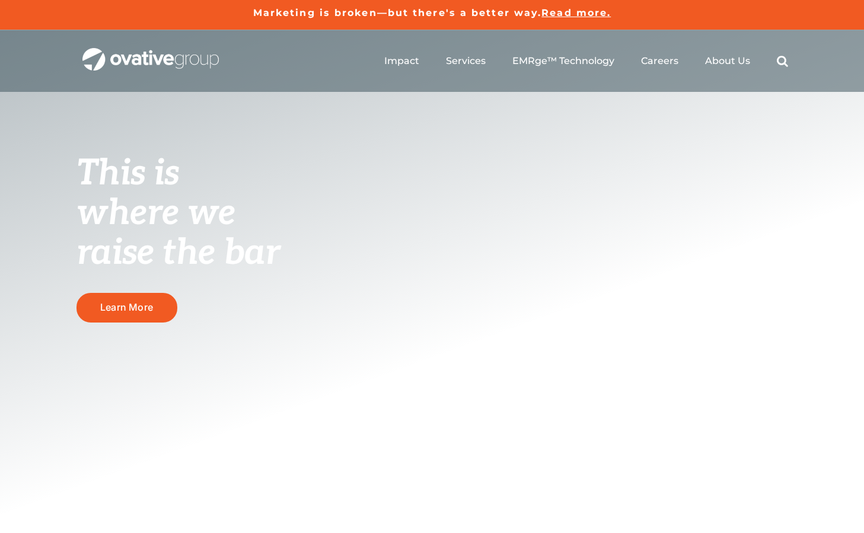 The width and height of the screenshot is (864, 533). I want to click on span: Careers, so click(659, 61).